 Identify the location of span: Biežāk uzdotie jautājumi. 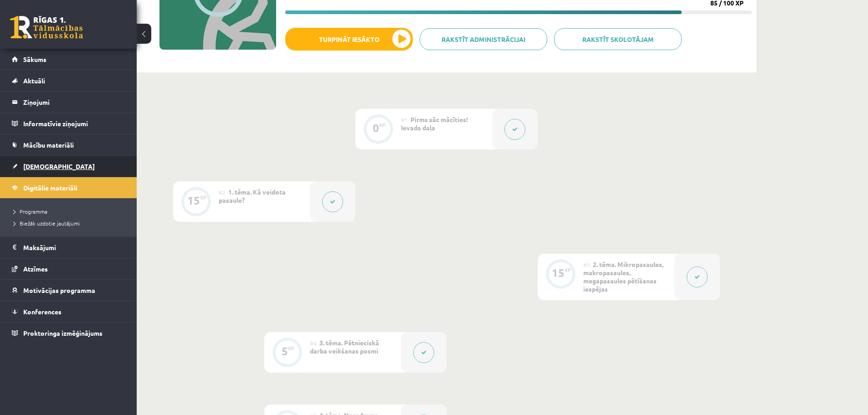
(46, 223).